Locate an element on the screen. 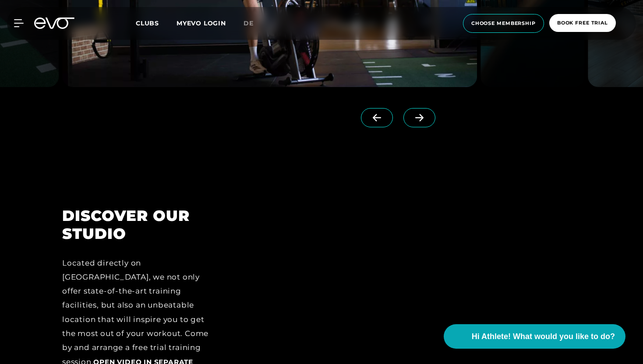 This screenshot has width=643, height=364. span: Clubs is located at coordinates (147, 23).